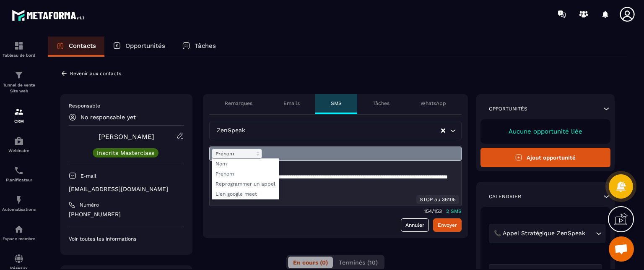 The height and width of the screenshot is (270, 644). Describe the element at coordinates (88, 176) in the screenshot. I see `p: E-mail` at that location.